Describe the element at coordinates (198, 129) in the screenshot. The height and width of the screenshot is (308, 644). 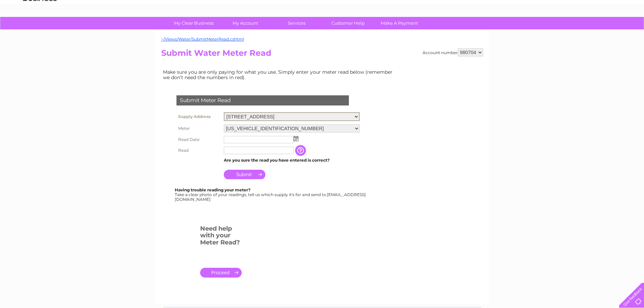
I see `th: Meter` at that location.